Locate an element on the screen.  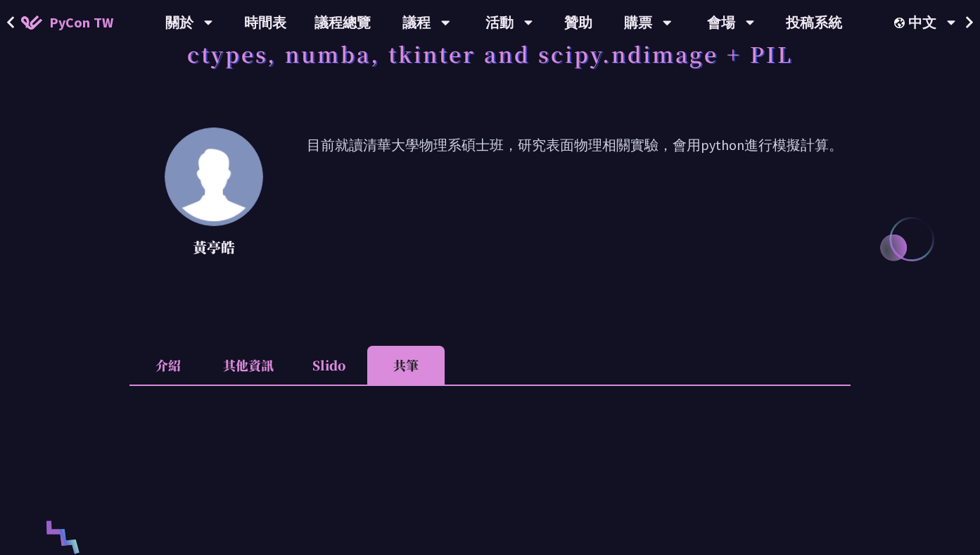
li: 介紹 is located at coordinates (168, 364).